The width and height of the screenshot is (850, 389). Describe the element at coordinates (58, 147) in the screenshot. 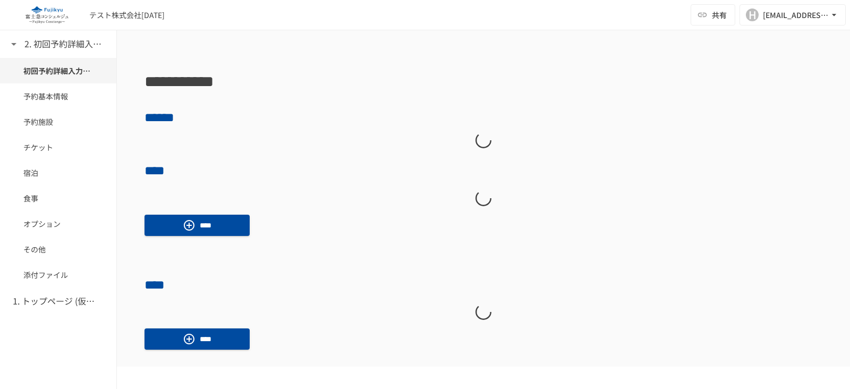

I see `span: チケット` at that location.